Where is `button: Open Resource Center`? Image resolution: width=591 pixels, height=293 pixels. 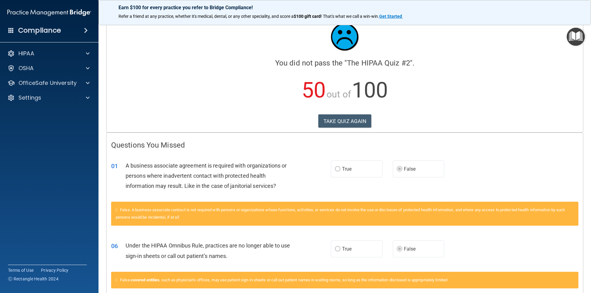 button: Open Resource Center is located at coordinates (575, 37).